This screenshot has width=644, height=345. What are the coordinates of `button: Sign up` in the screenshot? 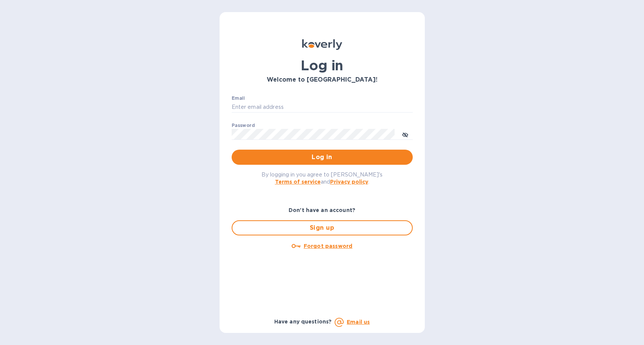 It's located at (322, 228).